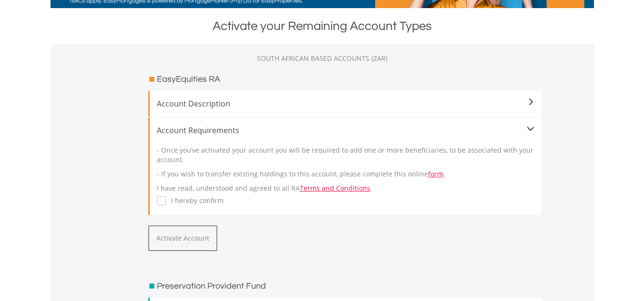 The image size is (644, 301). What do you see at coordinates (346, 172) in the screenshot?
I see `div: I have read, understood and agreed to all RA .` at bounding box center [346, 172].